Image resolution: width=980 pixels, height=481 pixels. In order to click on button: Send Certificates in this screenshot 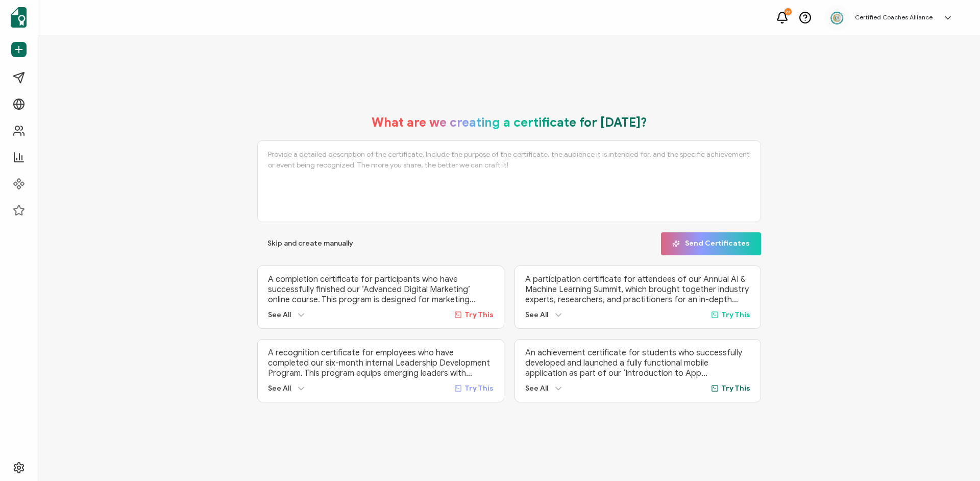, I will do `click(711, 244)`.